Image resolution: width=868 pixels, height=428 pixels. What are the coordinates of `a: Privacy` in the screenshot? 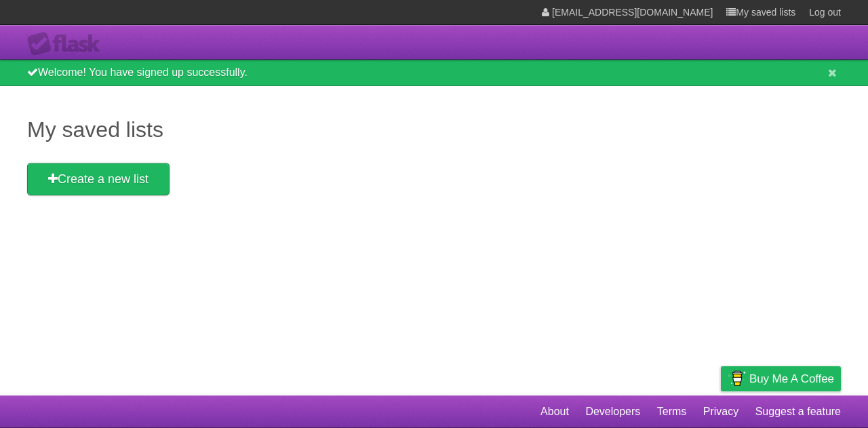 It's located at (721, 411).